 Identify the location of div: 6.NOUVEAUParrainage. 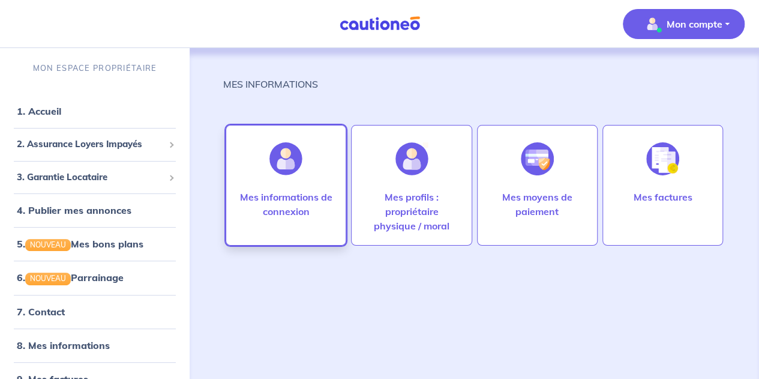
(95, 277).